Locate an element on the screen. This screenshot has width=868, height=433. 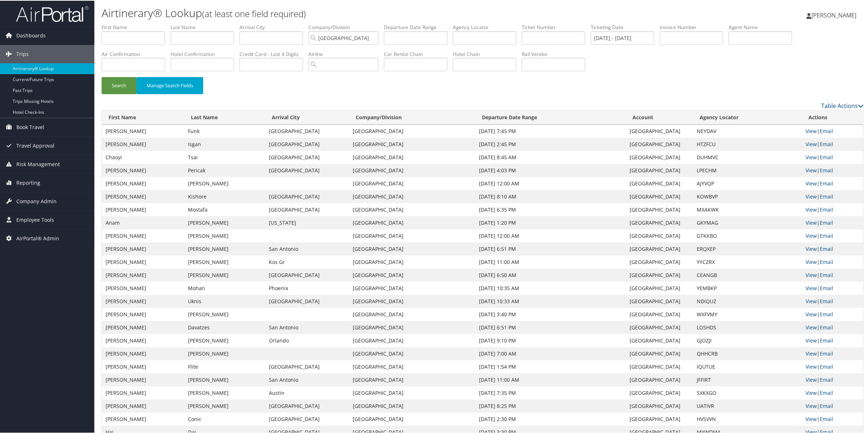
td: QHHCRB is located at coordinates (748, 353).